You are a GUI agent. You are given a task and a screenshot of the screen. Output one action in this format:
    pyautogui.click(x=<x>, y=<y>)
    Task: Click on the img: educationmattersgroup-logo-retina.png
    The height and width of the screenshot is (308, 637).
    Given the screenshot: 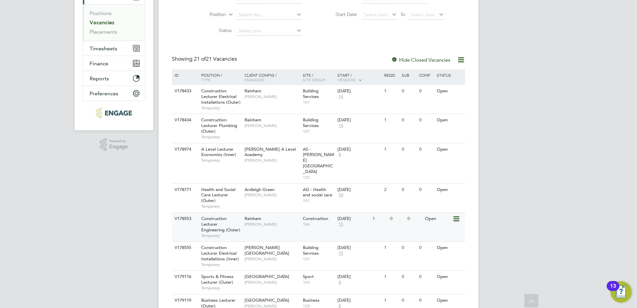 What is the action you would take?
    pyautogui.click(x=114, y=113)
    